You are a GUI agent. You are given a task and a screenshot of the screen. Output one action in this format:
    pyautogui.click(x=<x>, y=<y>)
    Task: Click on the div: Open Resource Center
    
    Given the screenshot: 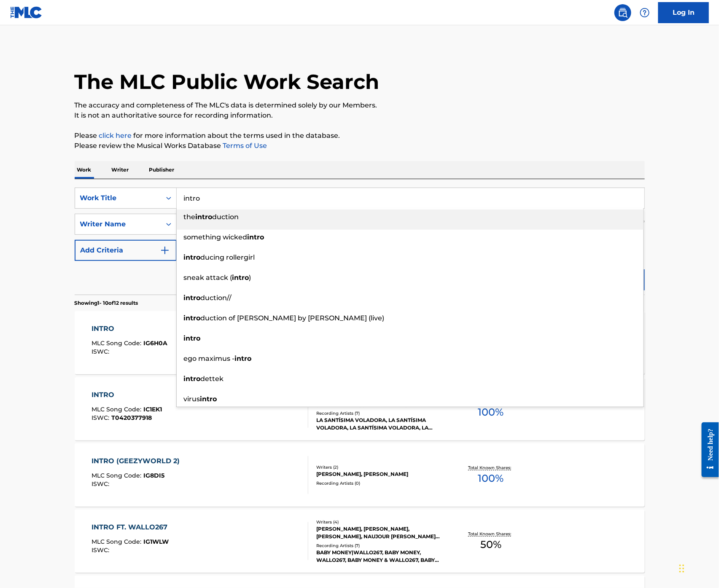 What is the action you would take?
    pyautogui.click(x=15, y=34)
    